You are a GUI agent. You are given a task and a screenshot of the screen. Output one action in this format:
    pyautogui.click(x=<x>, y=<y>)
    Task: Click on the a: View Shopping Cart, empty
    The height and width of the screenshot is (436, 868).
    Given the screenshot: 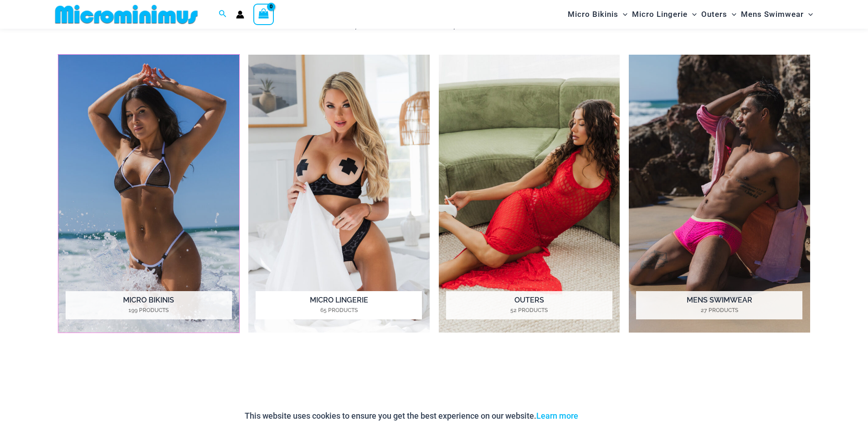 What is the action you would take?
    pyautogui.click(x=264, y=14)
    